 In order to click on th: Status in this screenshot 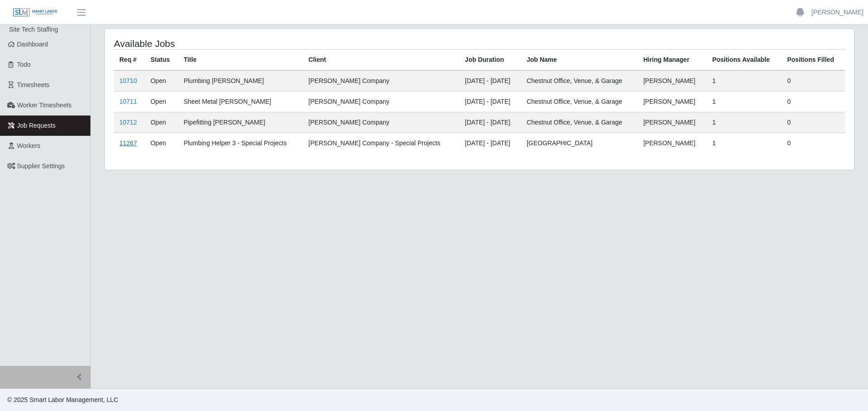, I will do `click(162, 60)`.